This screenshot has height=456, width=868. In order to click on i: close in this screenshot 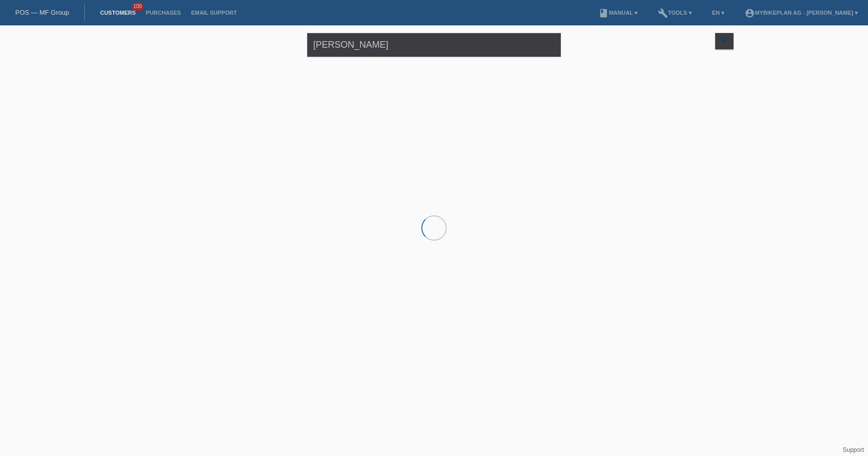, I will do `click(550, 45)`.